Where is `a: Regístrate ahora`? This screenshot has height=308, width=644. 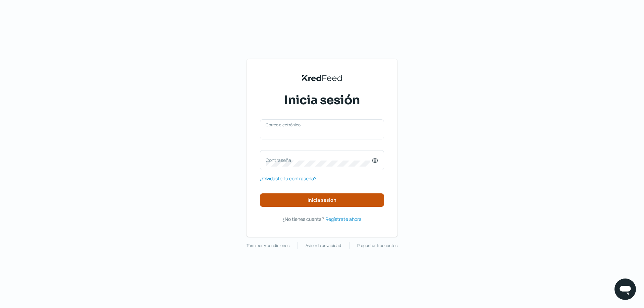
a: Regístrate ahora is located at coordinates (343, 219).